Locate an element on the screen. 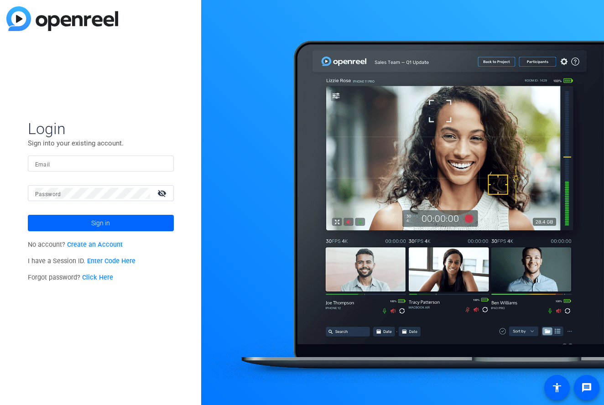 The width and height of the screenshot is (604, 405). img: blue-gradient.svg is located at coordinates (62, 19).